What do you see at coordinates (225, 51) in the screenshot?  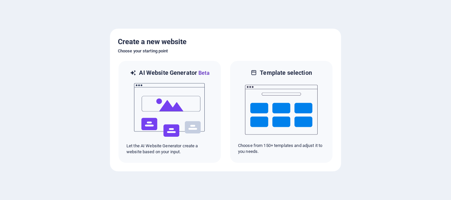 I see `h6: Choose your starting point` at bounding box center [225, 51].